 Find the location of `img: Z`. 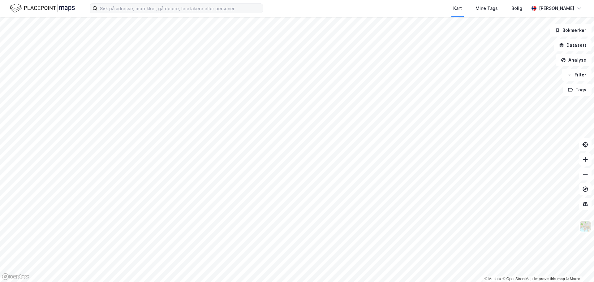

img: Z is located at coordinates (585, 226).